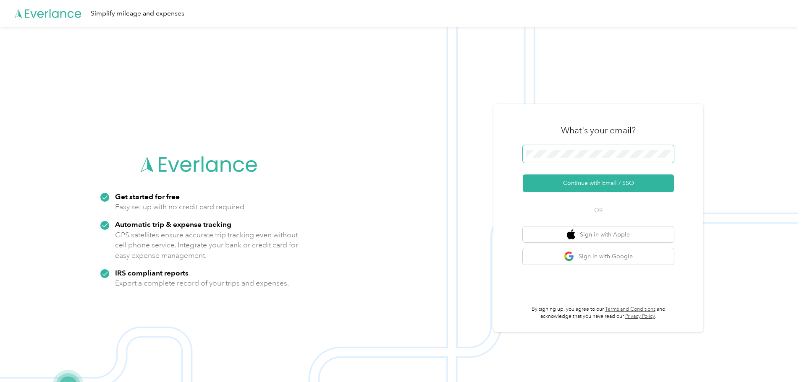 The width and height of the screenshot is (802, 382). Describe the element at coordinates (202, 283) in the screenshot. I see `p: Export a complete record of your trips and expenses.` at that location.